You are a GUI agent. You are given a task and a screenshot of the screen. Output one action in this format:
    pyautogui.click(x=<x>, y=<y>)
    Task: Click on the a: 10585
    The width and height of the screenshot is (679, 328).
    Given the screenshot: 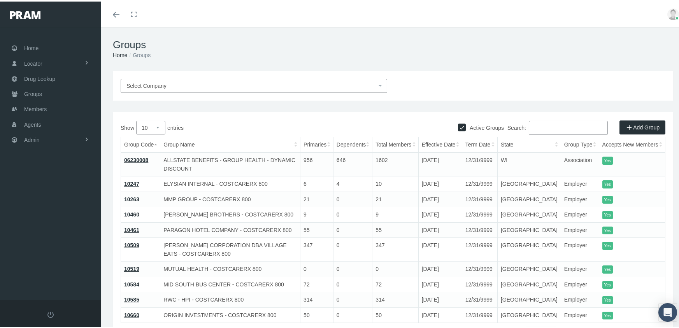 What is the action you would take?
    pyautogui.click(x=132, y=298)
    